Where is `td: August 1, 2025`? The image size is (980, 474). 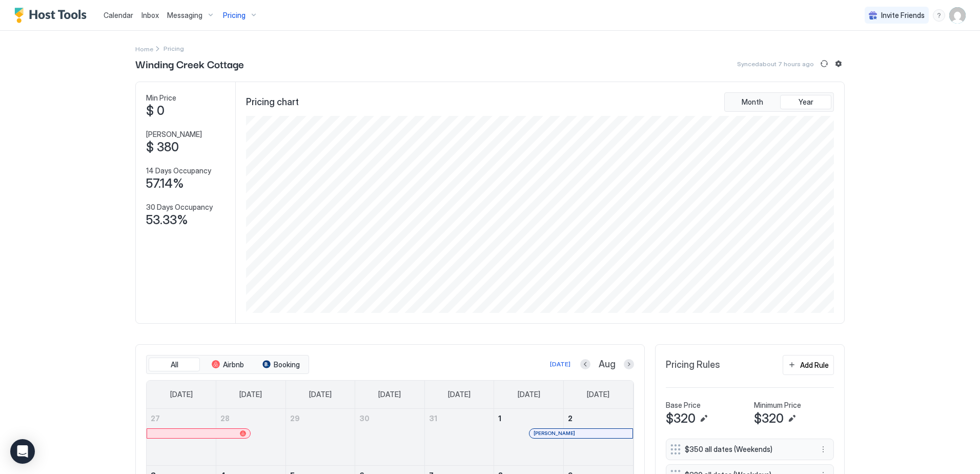 td: August 1, 2025 is located at coordinates (529, 437).